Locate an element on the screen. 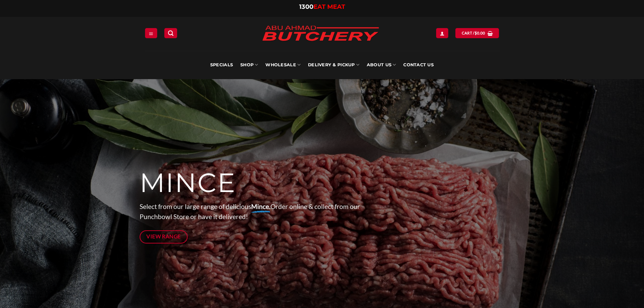 The width and height of the screenshot is (644, 308). a: About Us is located at coordinates (382, 65).